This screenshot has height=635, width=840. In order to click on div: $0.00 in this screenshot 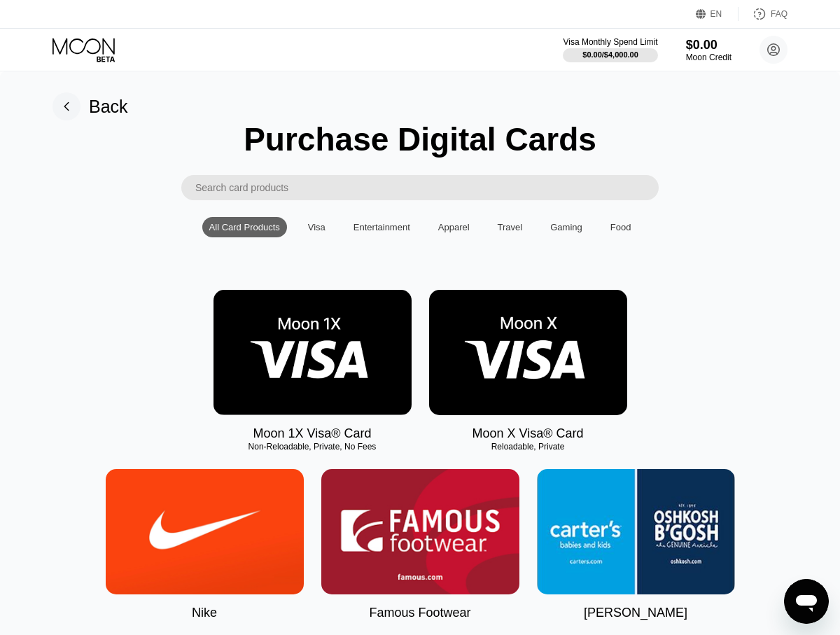, I will do `click(708, 45)`.